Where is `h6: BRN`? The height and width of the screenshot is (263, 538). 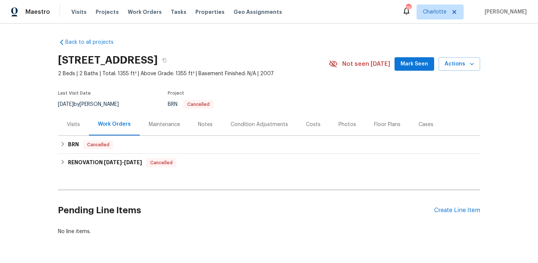 h6: BRN is located at coordinates (73, 145).